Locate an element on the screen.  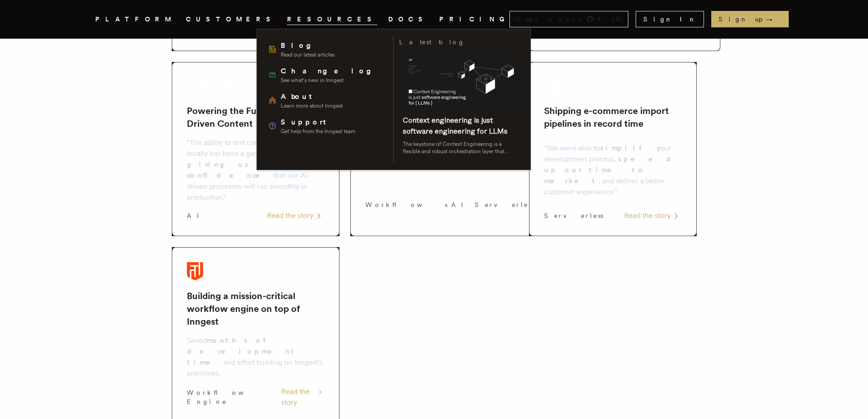
span: 4.3 K is located at coordinates (611, 19).